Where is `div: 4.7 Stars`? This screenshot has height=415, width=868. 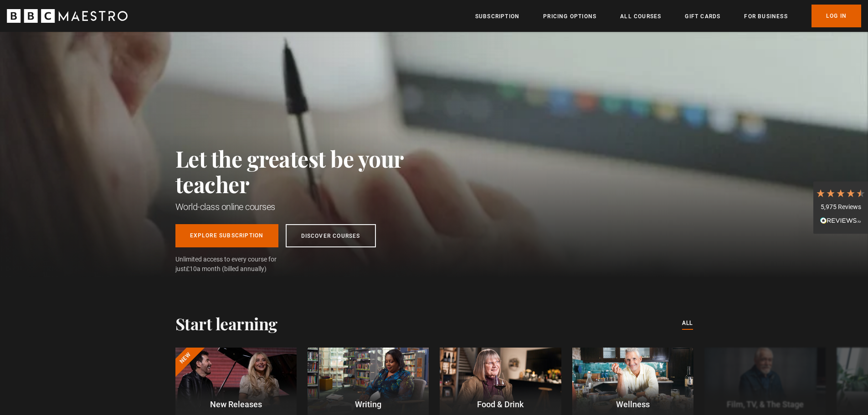
div: 4.7 Stars is located at coordinates (840, 193).